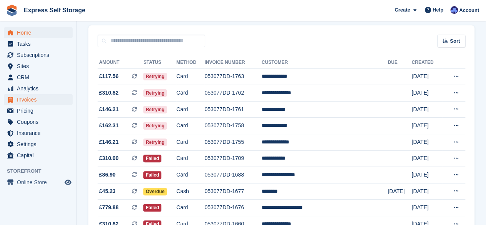 The height and width of the screenshot is (225, 486). I want to click on td: 053077DD-1676, so click(233, 207).